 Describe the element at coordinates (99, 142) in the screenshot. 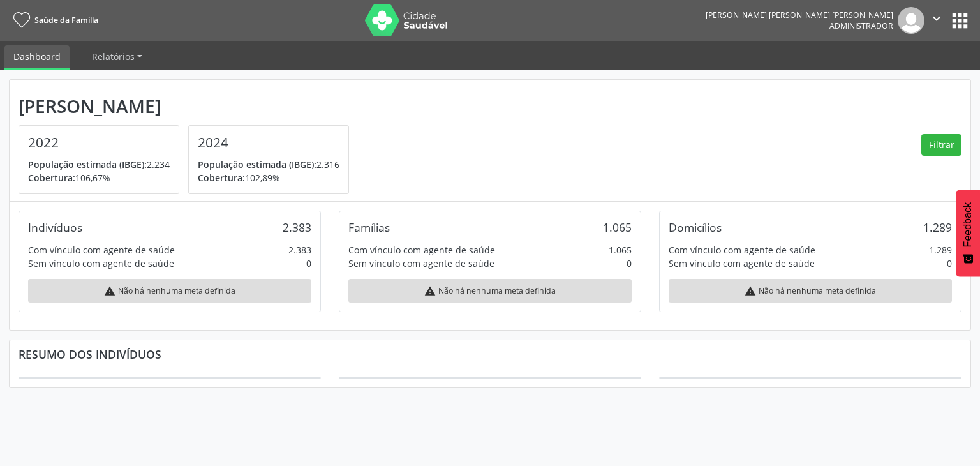

I see `h4: 2022` at that location.